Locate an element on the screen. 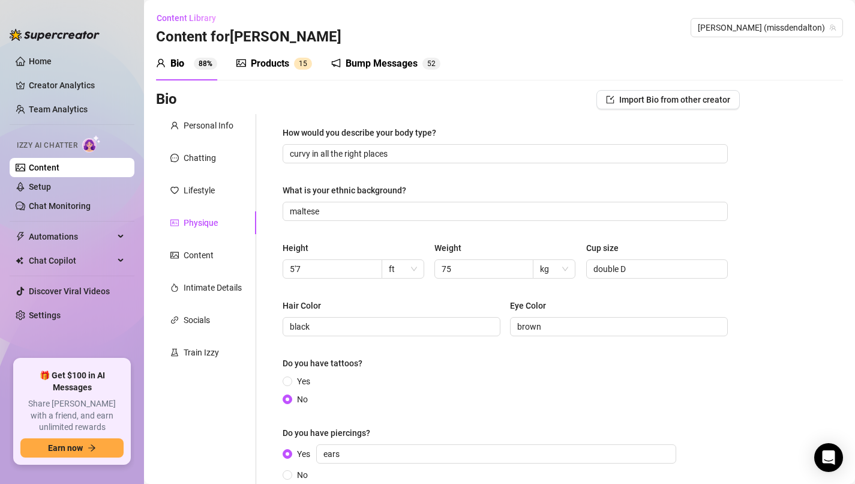 The width and height of the screenshot is (855, 484). span: heart is located at coordinates (175, 190).